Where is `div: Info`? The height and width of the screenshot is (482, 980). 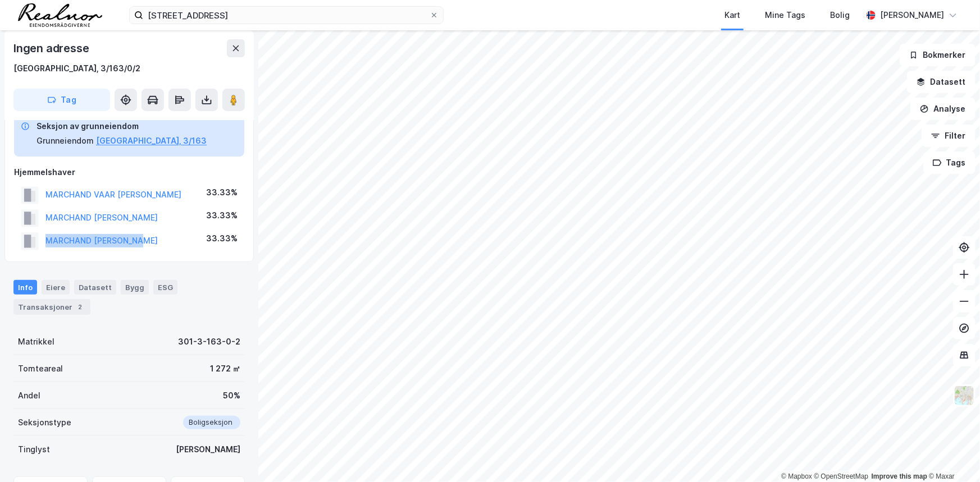 div: Info is located at coordinates (25, 287).